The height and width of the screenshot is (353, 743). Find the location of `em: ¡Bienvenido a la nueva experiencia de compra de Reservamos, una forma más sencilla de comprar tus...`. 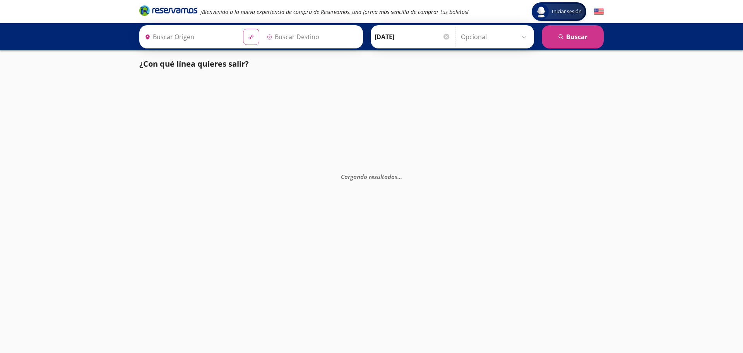

em: ¡Bienvenido a la nueva experiencia de compra de Reservamos, una forma más sencilla de comprar tus... is located at coordinates (334, 12).